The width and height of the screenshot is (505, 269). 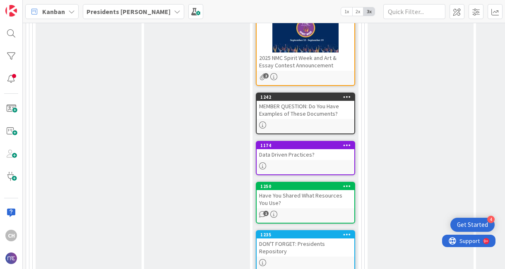 What do you see at coordinates (266, 213) in the screenshot?
I see `span: 1` at bounding box center [266, 213].